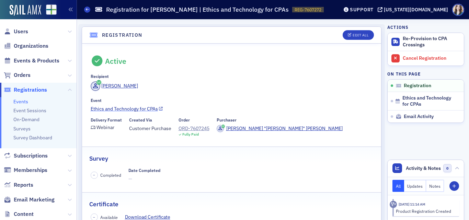 The height and width of the screenshot is (220, 469). What do you see at coordinates (232, 109) in the screenshot?
I see `a: Ethics and Technology for CPAs` at bounding box center [232, 109].